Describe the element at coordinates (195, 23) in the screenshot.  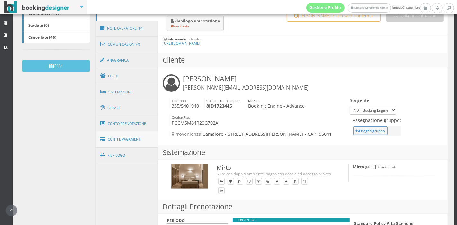
I see `button: Riepilogo Prenotazione Non inviato` at that location.